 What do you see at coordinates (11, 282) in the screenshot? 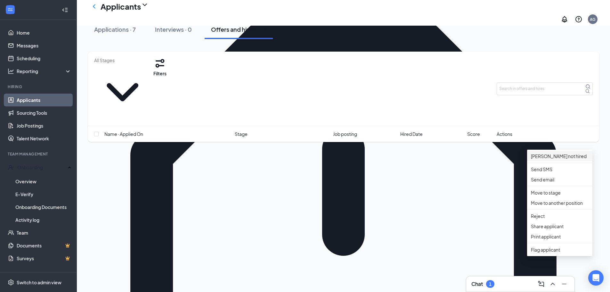
I see `svg: Settings` at bounding box center [11, 282].